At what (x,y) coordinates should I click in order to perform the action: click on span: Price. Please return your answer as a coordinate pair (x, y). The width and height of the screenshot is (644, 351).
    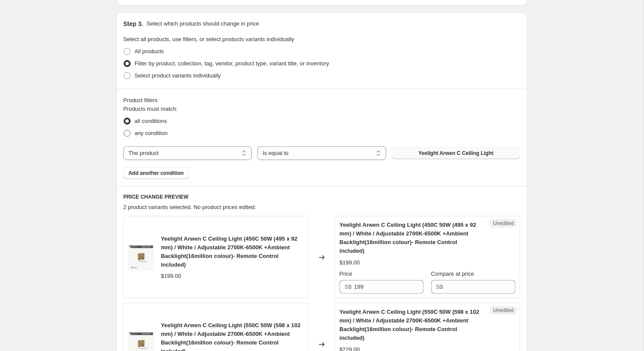
    Looking at the image, I should click on (346, 273).